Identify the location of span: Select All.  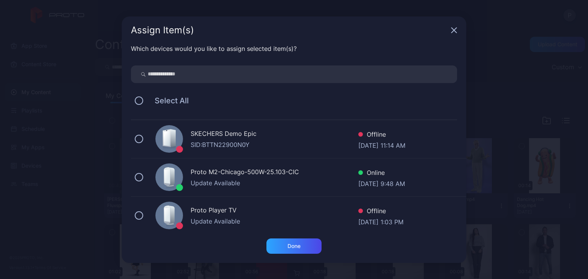
(168, 101).